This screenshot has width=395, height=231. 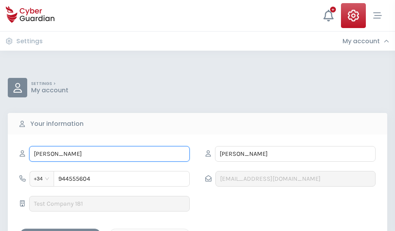 What do you see at coordinates (57, 124) in the screenshot?
I see `b: Your information` at bounding box center [57, 124].